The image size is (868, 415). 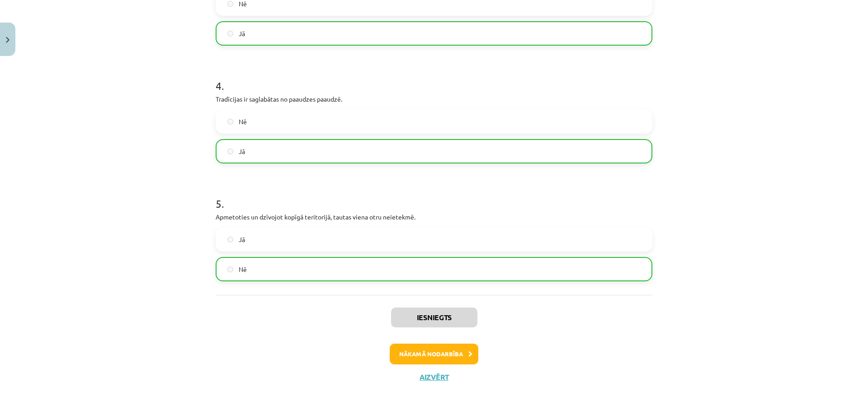 What do you see at coordinates (434, 217) in the screenshot?
I see `p: Apmetoties un dzīvojot kopīgā teritorijā, tautas viena otru neietekmē.` at bounding box center [434, 217].